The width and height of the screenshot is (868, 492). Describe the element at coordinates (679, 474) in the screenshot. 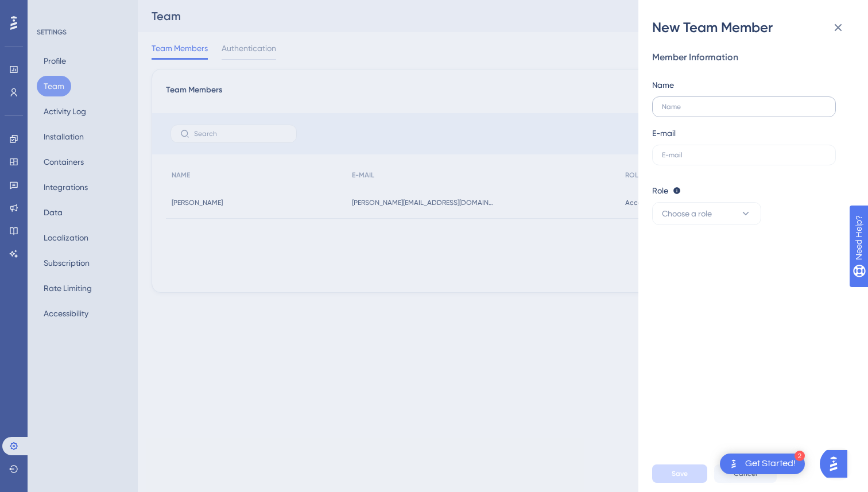

I see `button: Save` at that location.